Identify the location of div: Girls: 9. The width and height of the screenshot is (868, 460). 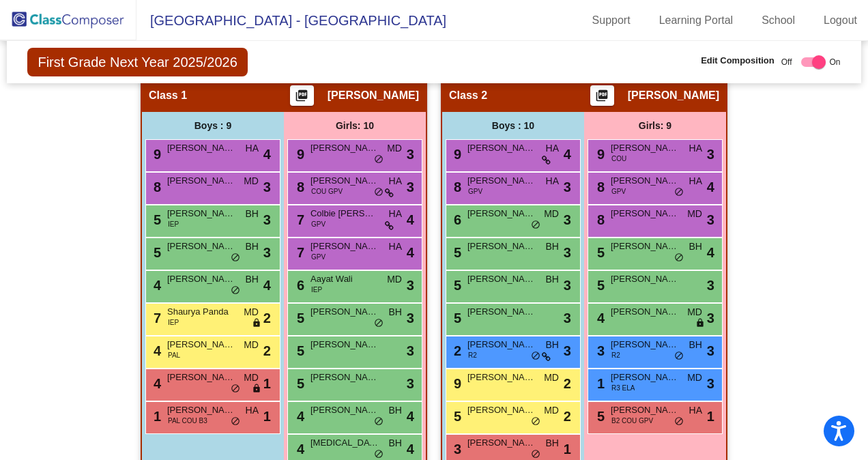
(655, 125).